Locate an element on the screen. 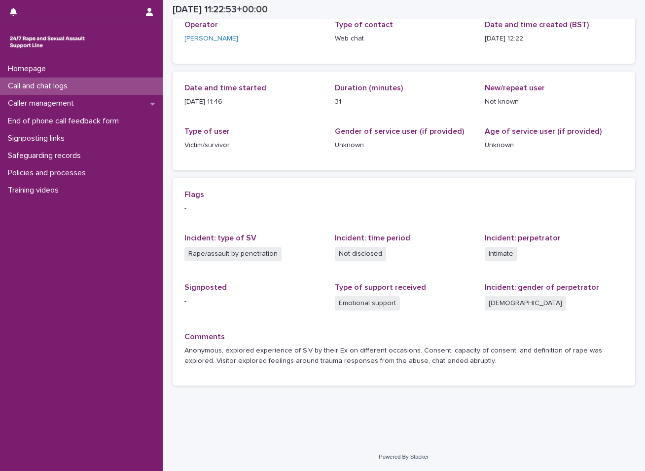 The width and height of the screenshot is (645, 471). span: Age of service user (if provided) is located at coordinates (543, 131).